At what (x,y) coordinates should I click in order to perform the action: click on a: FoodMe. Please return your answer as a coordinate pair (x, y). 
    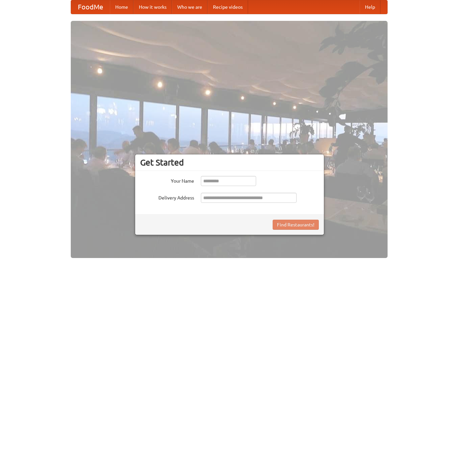
    Looking at the image, I should click on (91, 7).